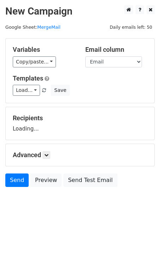  I want to click on a: Templates, so click(28, 78).